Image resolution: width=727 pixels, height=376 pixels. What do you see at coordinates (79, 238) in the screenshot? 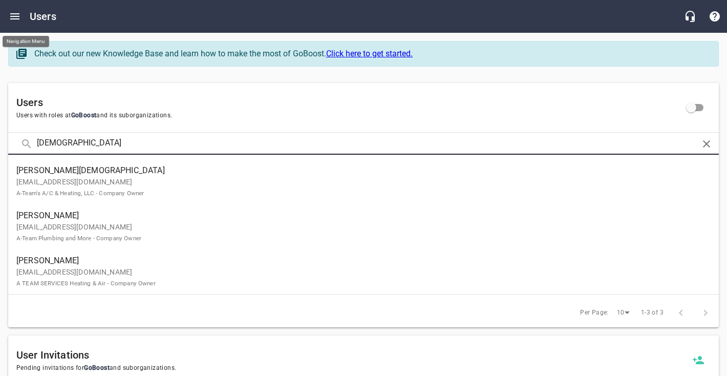
I see `small: A-Team Plumbing and More - Company Owner` at bounding box center [79, 238].